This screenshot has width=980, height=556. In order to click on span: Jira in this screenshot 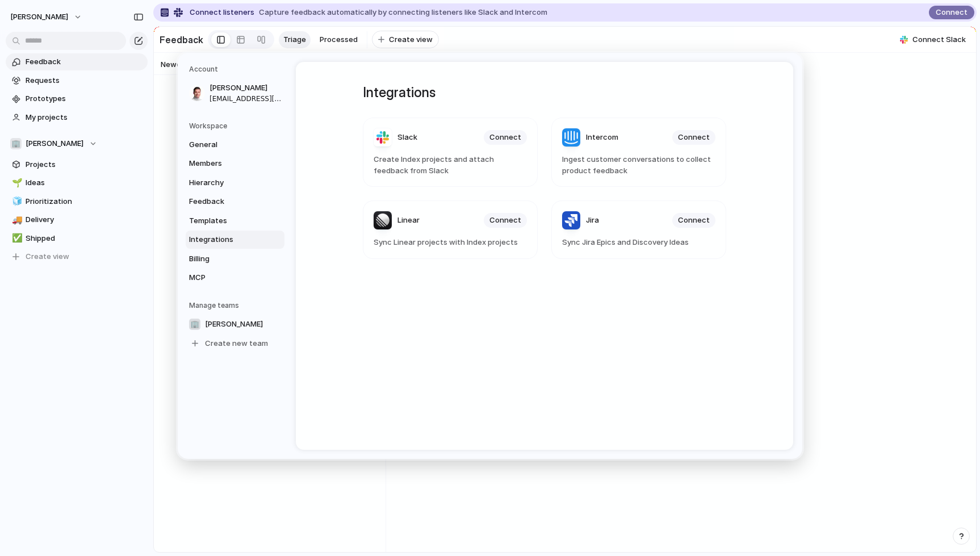, I will do `click(592, 220)`.